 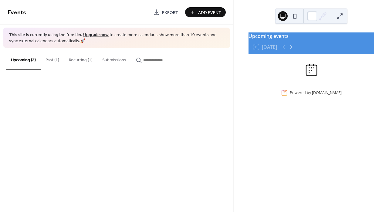 I want to click on span: Events, so click(x=17, y=12).